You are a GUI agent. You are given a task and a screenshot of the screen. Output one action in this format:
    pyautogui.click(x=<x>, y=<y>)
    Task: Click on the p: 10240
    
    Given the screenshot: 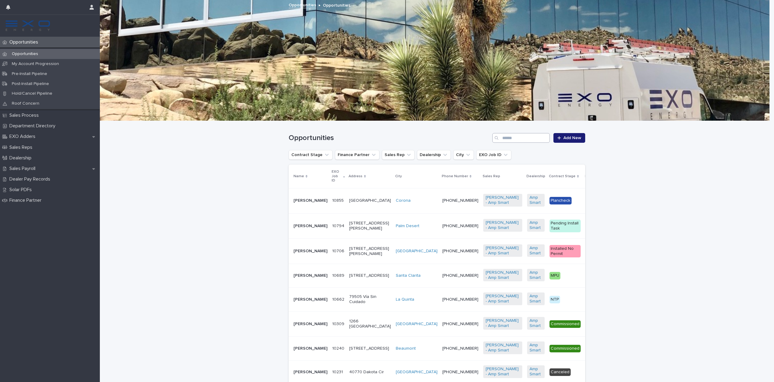 What is the action you would take?
    pyautogui.click(x=339, y=348)
    